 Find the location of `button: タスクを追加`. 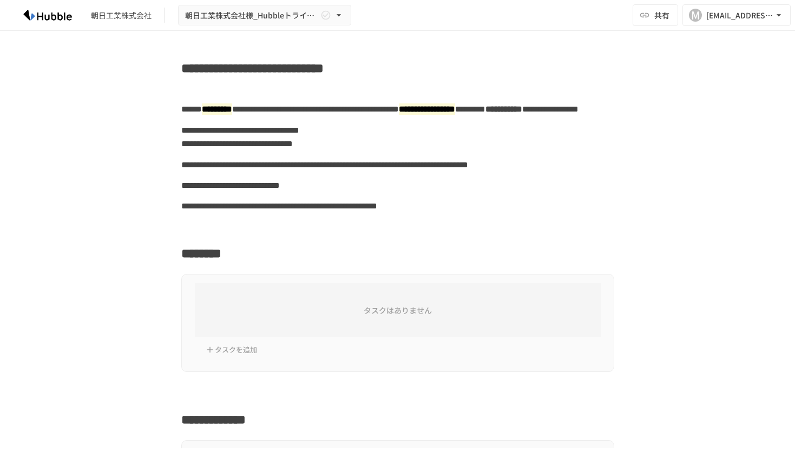

button: タスクを追加 is located at coordinates (231, 349).